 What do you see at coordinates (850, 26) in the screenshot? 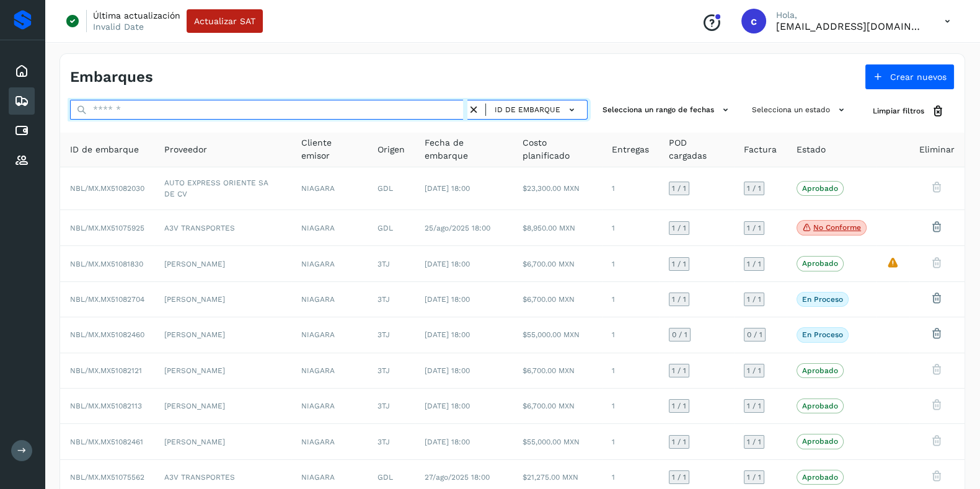
I see `p: calbor@niagarawater.com` at bounding box center [850, 26].